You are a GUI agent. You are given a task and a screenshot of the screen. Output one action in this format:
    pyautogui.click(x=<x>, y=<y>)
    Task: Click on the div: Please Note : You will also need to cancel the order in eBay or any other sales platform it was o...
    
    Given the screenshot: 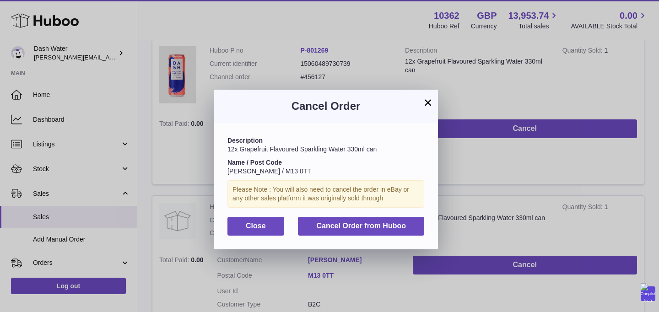 What is the action you would take?
    pyautogui.click(x=326, y=194)
    